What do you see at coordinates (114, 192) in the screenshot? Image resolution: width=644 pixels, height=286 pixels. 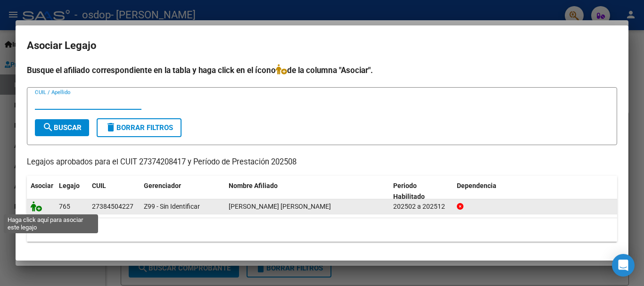 I see `datatable-header-cell: CUIL` at bounding box center [114, 192].